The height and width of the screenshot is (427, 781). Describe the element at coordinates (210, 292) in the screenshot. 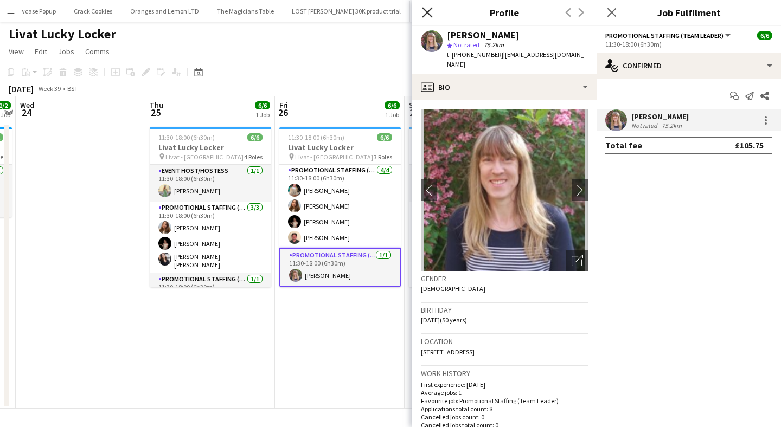

I see `app-card-role: Promotional Staffing (Team Leader)1/111:30-18:00 (6h30m)` at that location.